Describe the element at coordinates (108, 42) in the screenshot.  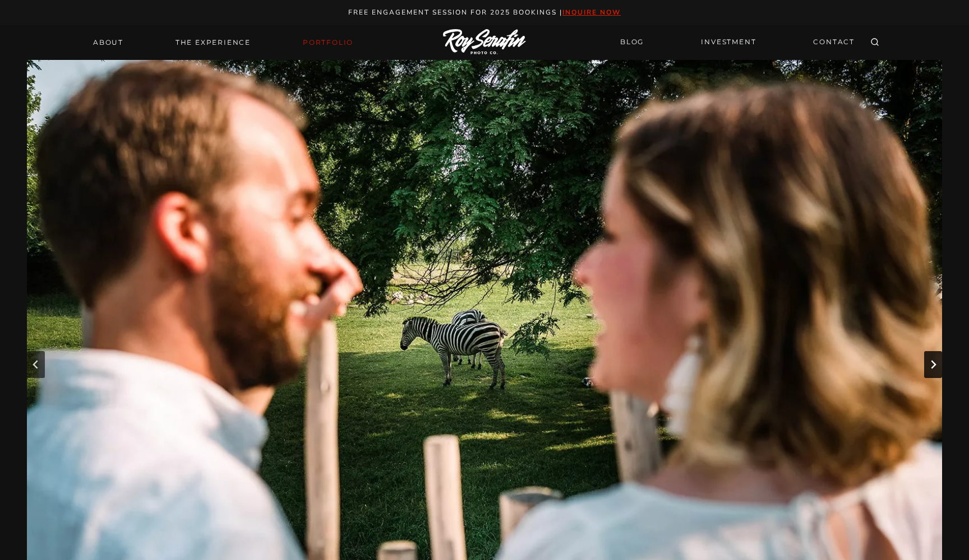
I see `a: About` at that location.